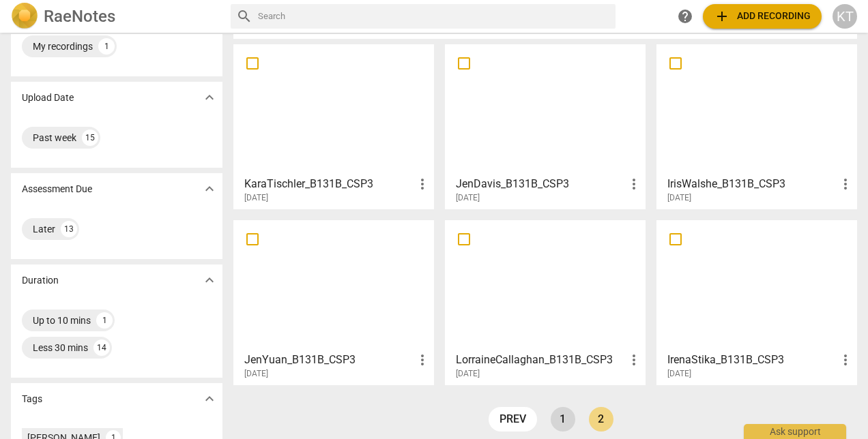  What do you see at coordinates (762, 16) in the screenshot?
I see `button: Upload` at bounding box center [762, 16].